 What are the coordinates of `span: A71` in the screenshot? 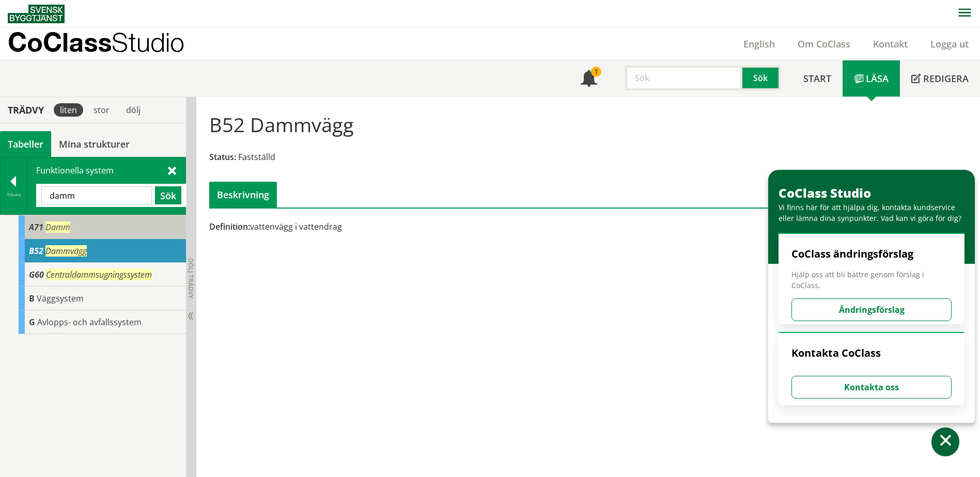 It's located at (36, 227).